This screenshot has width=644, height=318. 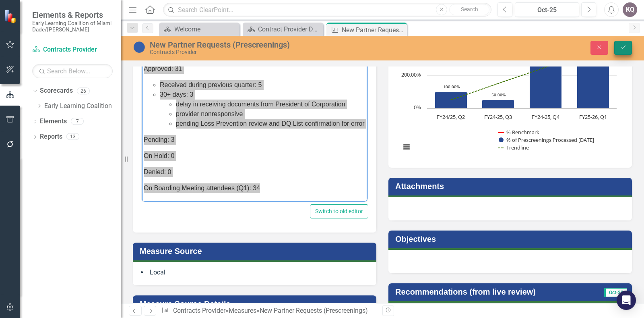 I want to click on path: FY25-26, Q1, 350. % of Prescreenings Processed within 30 days., so click(x=593, y=80).